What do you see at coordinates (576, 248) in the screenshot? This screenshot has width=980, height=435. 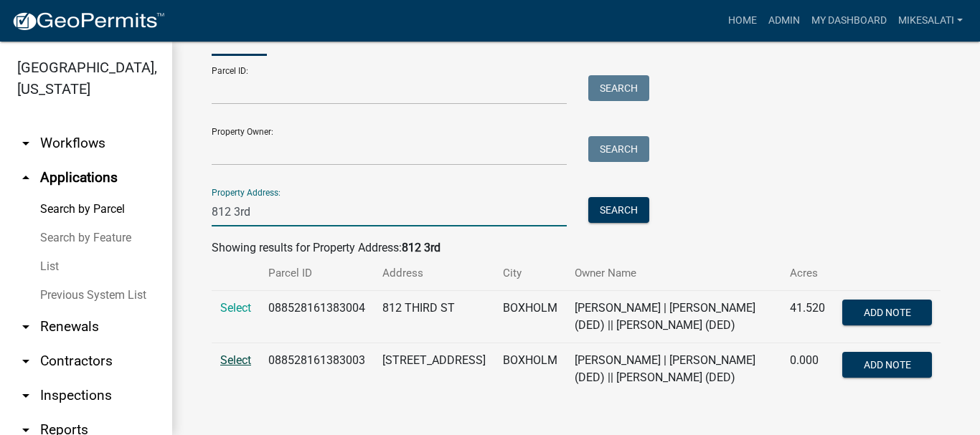 I see `div: Showing results for Property Address:` at bounding box center [576, 248].